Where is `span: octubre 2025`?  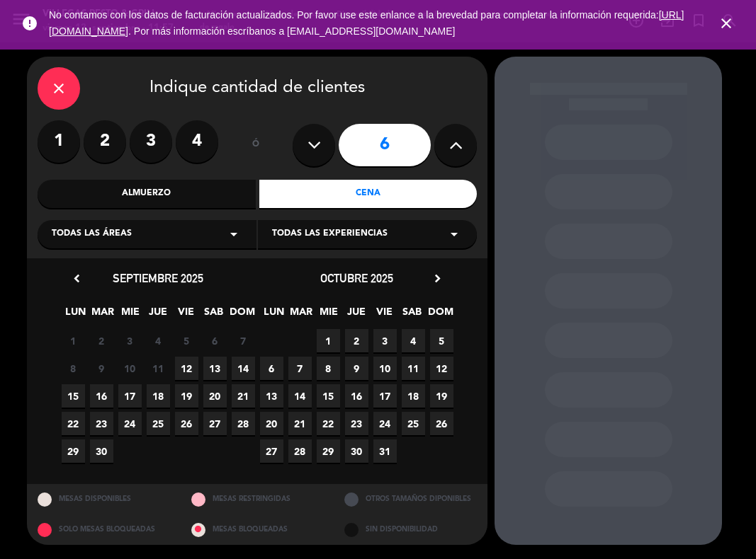 span: octubre 2025 is located at coordinates (356, 278).